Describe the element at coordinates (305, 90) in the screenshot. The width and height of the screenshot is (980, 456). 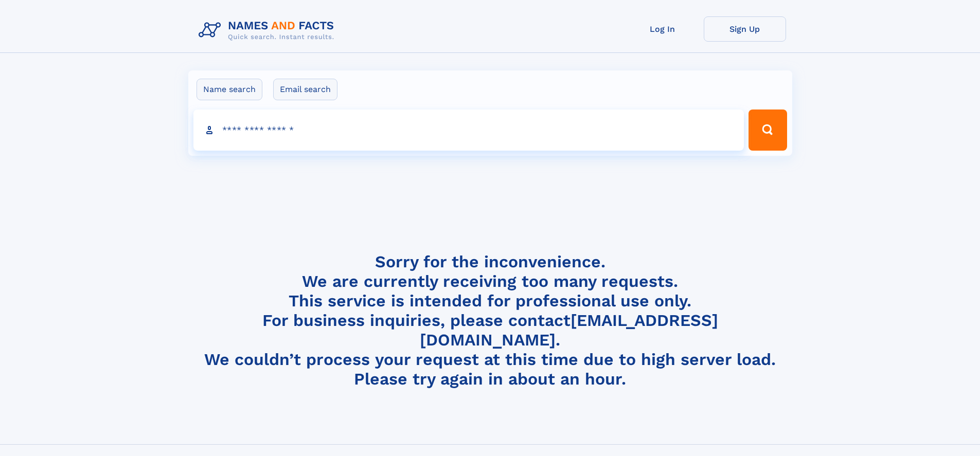
I see `label: Email search` at that location.